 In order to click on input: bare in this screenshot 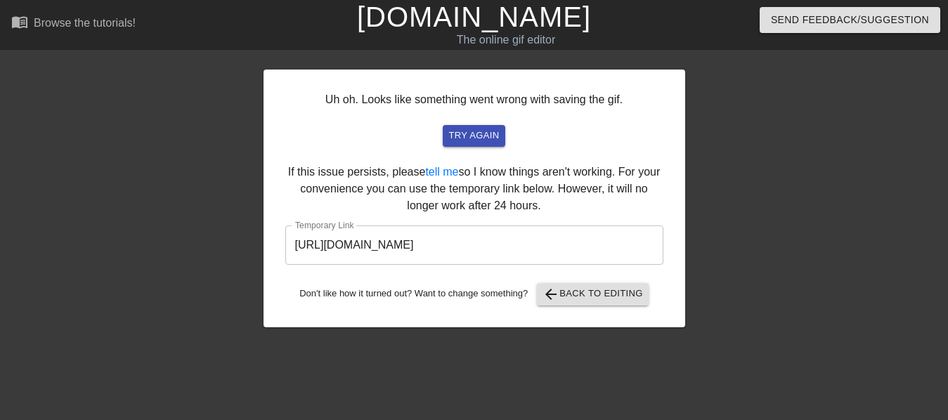, I will do `click(474, 245)`.